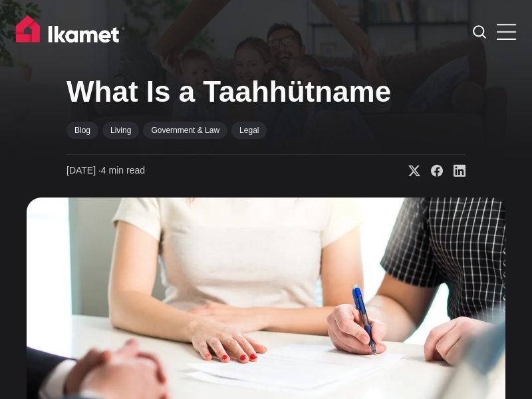 The image size is (532, 399). What do you see at coordinates (266, 92) in the screenshot?
I see `h1: What Is a Taahhütname` at bounding box center [266, 92].